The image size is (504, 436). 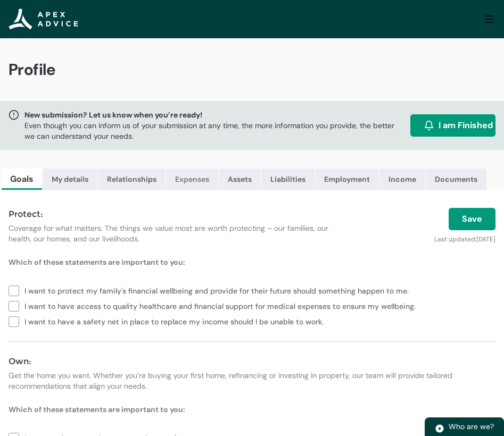 What do you see at coordinates (429, 126) in the screenshot?
I see `img: alarm.svg` at bounding box center [429, 126].